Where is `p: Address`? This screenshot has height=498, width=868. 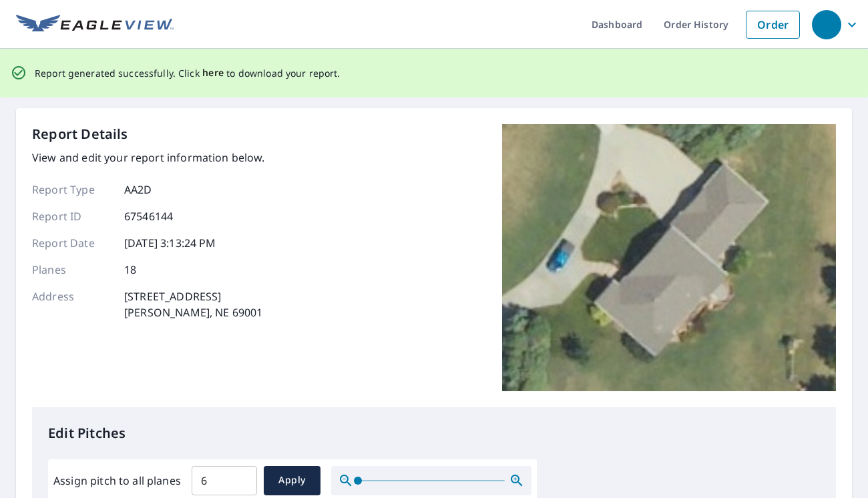
p: Address is located at coordinates (72, 304).